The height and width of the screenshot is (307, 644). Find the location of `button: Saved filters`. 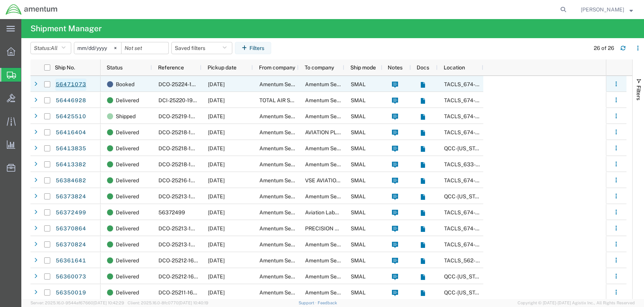

button: Saved filters is located at coordinates (202, 48).